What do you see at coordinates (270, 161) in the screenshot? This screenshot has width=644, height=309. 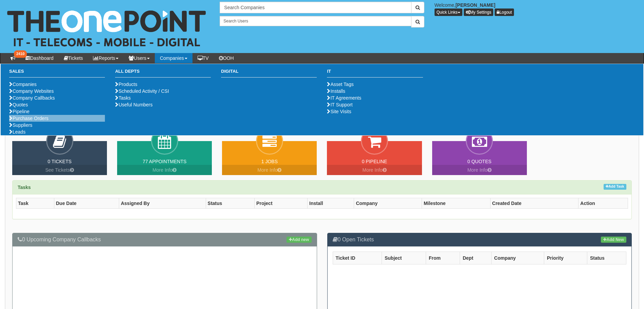 I see `a: 1 Jobs` at bounding box center [270, 161].